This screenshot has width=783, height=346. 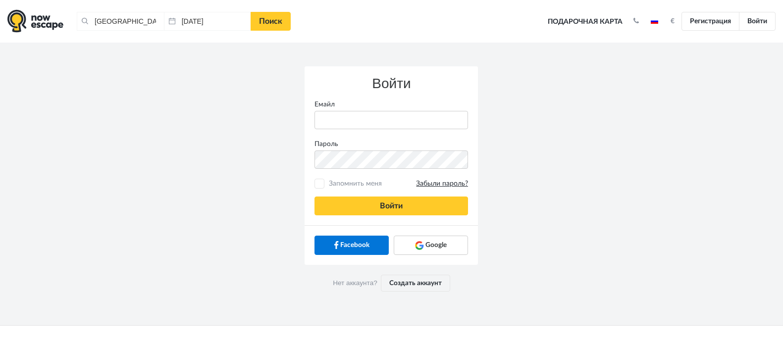 What do you see at coordinates (120, 21) in the screenshot?
I see `input: Город или название квеста` at bounding box center [120, 21].